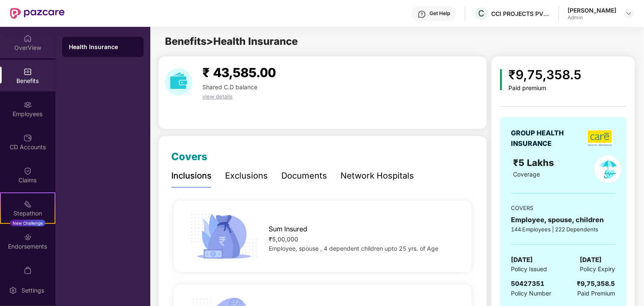 This screenshot has width=644, height=306. Describe the element at coordinates (28, 72) in the screenshot. I see `img: svg+xml;base64,PHN2ZyBpZD0iQmVuZWZpdHMiIHhtbG5zPSJodHRwOi8vd3d3LnczLm9yZy8yMDAwL3N2ZyIgd2lkdGg9Ij...` at that location.